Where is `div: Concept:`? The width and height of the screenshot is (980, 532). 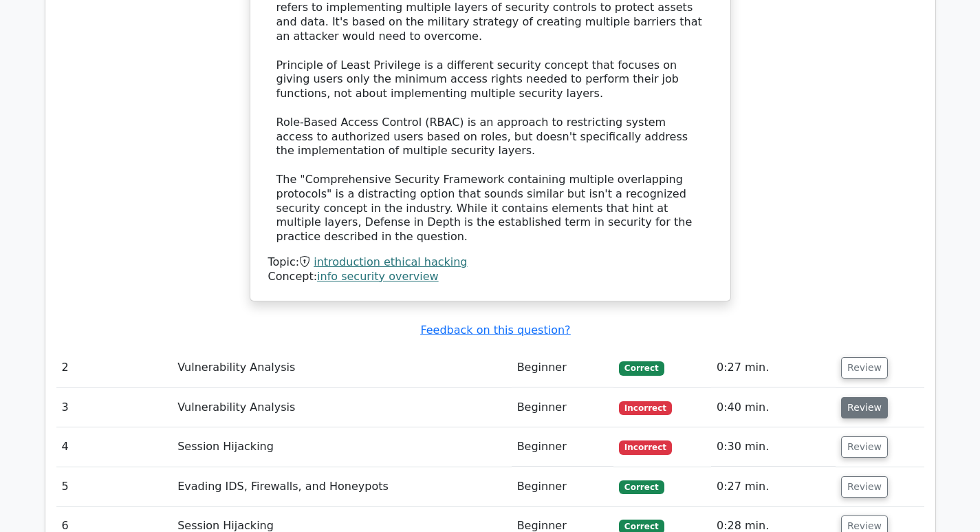
div: Concept: is located at coordinates (491, 276).